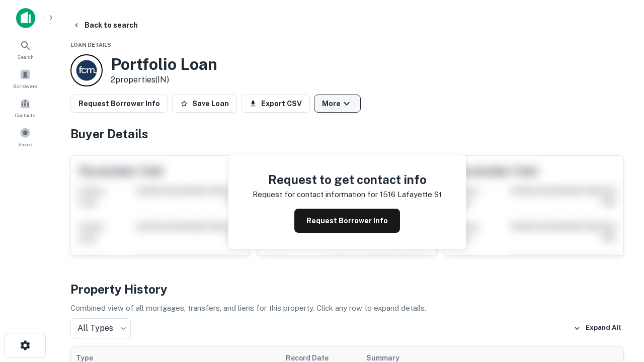 Image resolution: width=644 pixels, height=362 pixels. I want to click on div: All Types, so click(101, 329).